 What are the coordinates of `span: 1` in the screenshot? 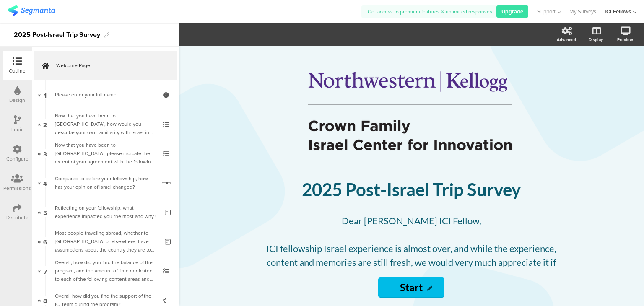 It's located at (45, 95).